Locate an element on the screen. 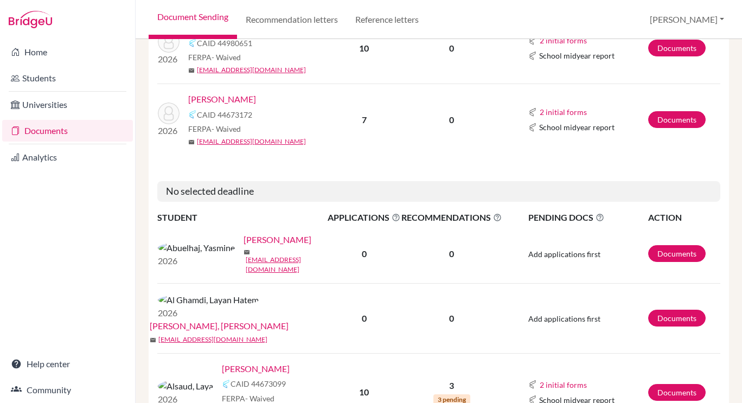 Image resolution: width=742 pixels, height=403 pixels. th: ACTION is located at coordinates (684, 217).